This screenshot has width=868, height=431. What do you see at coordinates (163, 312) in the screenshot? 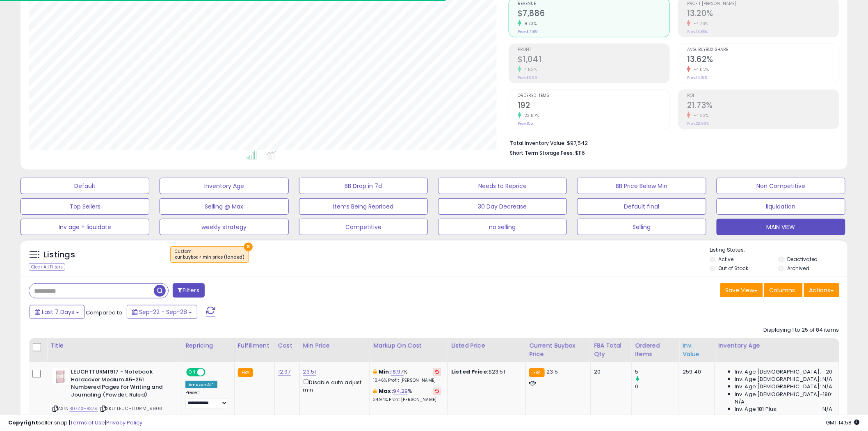
I see `span: Sep-22 - Sep-28` at bounding box center [163, 312].